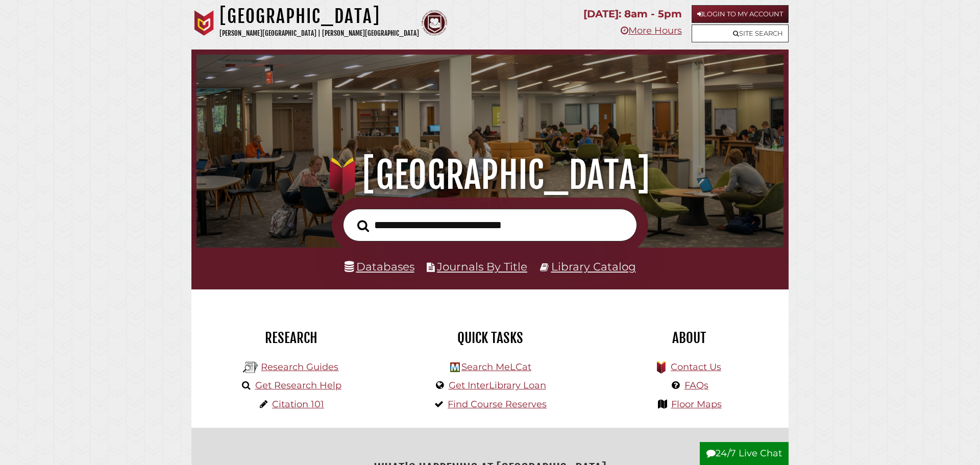 The height and width of the screenshot is (465, 980). I want to click on a: Search MeLCat, so click(496, 367).